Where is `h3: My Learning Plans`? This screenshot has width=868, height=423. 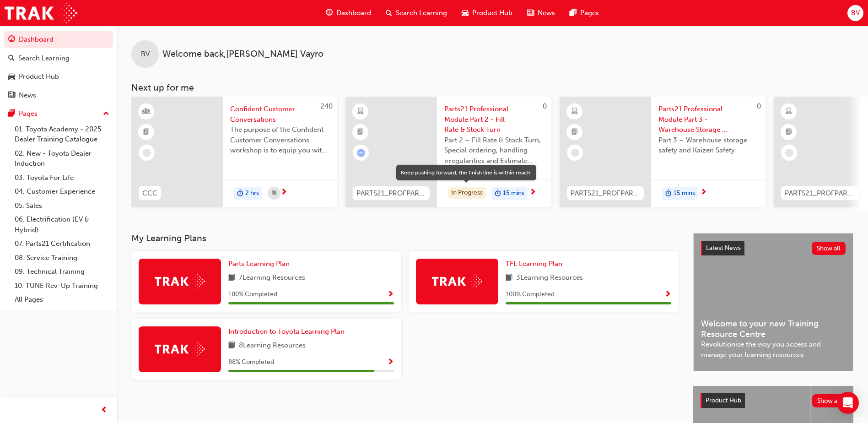 h3: My Learning Plans is located at coordinates (405, 238).